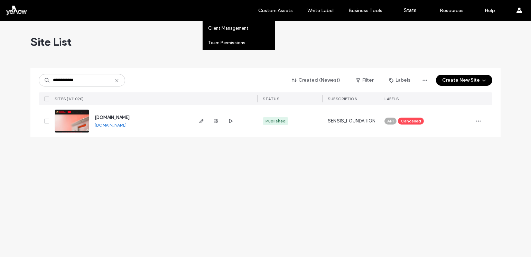  I want to click on div: Published, so click(276, 121).